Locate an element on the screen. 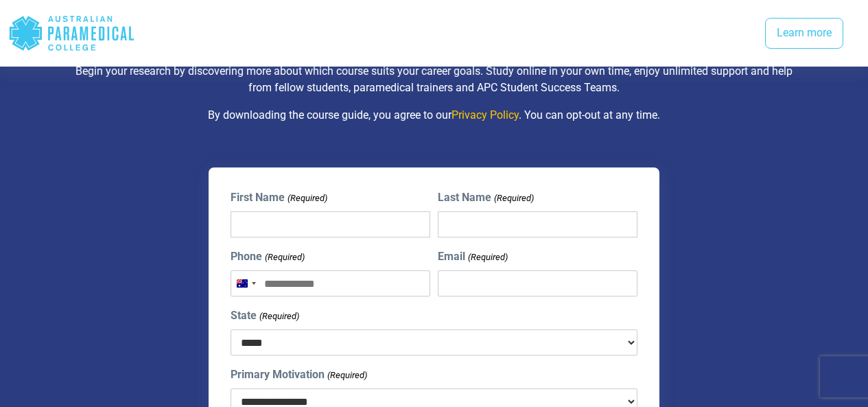 This screenshot has height=407, width=868. p: By downloading the course guide, you agree to our . You can opt-out at any time. is located at coordinates (434, 115).